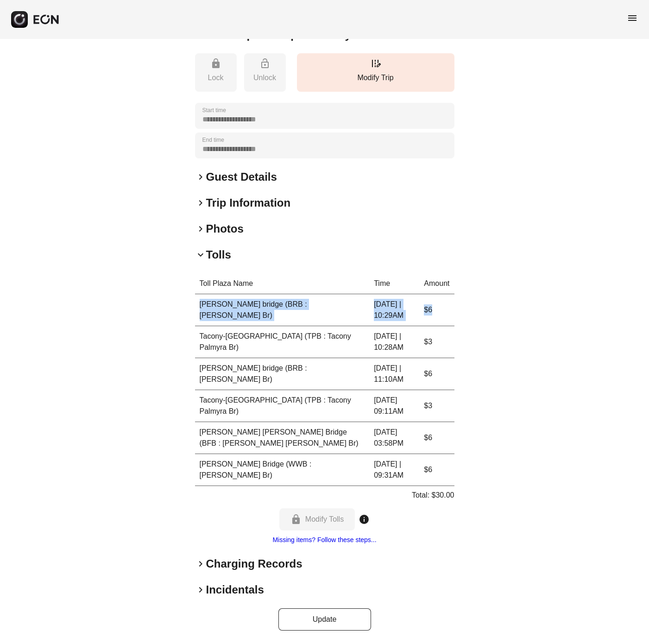 The height and width of the screenshot is (644, 649). Describe the element at coordinates (633, 18) in the screenshot. I see `span: menu` at that location.